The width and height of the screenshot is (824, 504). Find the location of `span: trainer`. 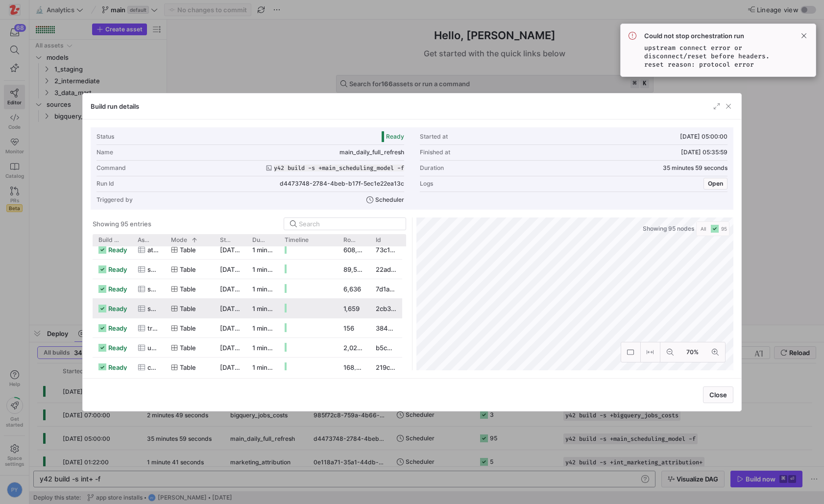

span: trainer is located at coordinates (153, 328).